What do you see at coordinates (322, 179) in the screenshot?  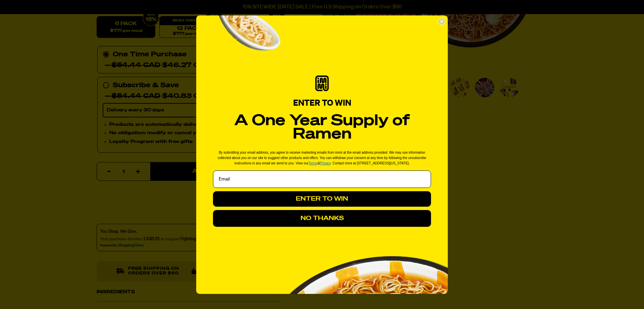 I see `input: Email` at bounding box center [322, 179].